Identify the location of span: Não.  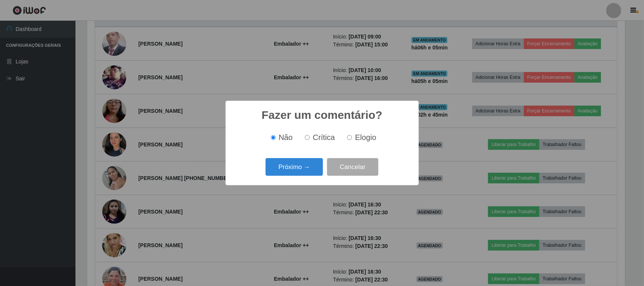
(286, 137).